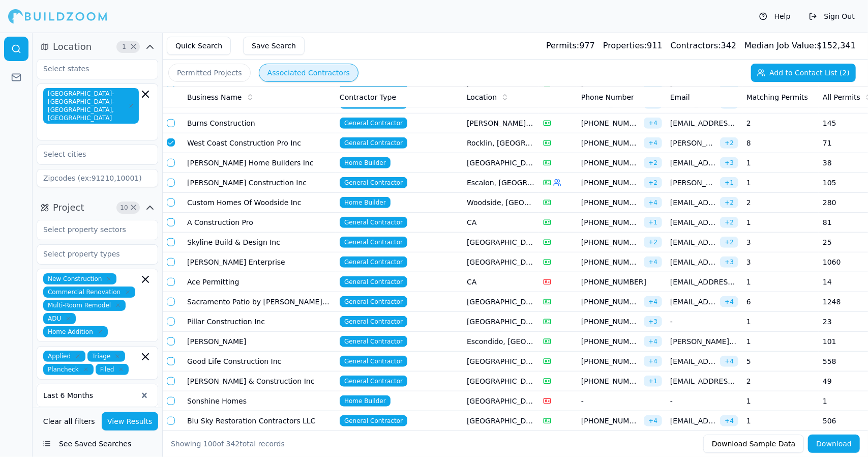 Image resolution: width=868 pixels, height=457 pixels. I want to click on span: Median Job Value:, so click(780, 45).